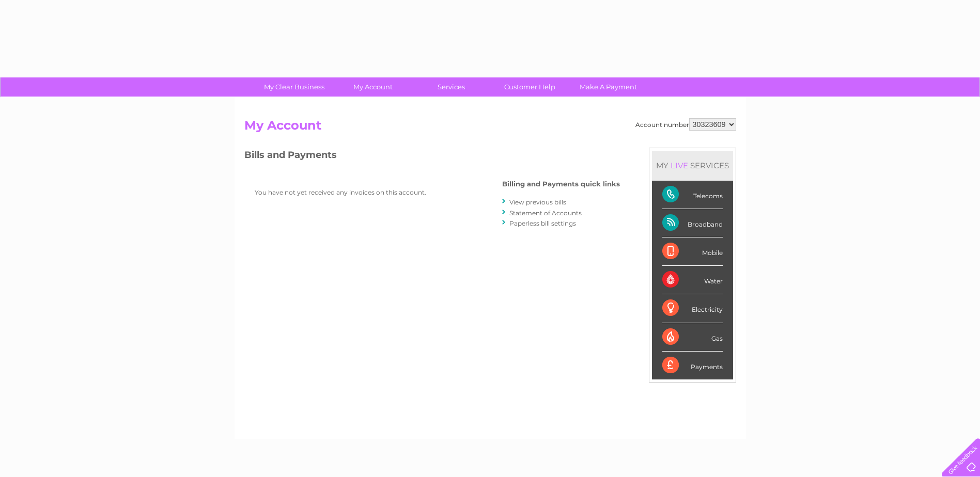 This screenshot has width=980, height=477. What do you see at coordinates (692, 195) in the screenshot?
I see `div: Telecoms` at bounding box center [692, 195].